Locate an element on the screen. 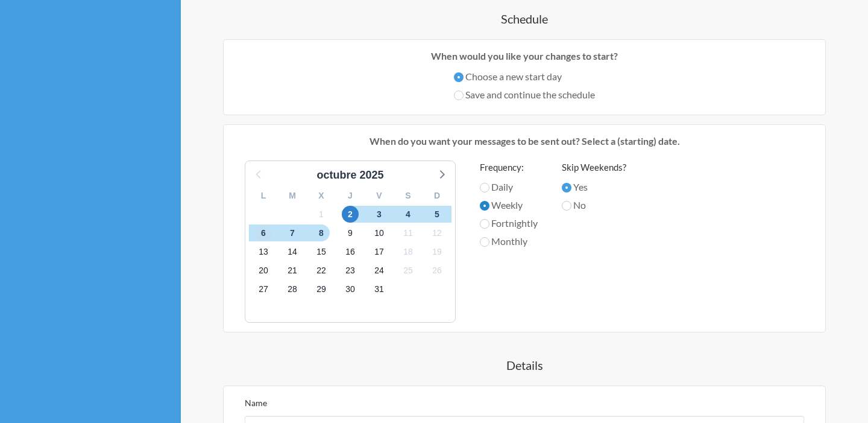 The width and height of the screenshot is (868, 423). span: jueves, 13 de noviembre de 2025 is located at coordinates (263, 252).